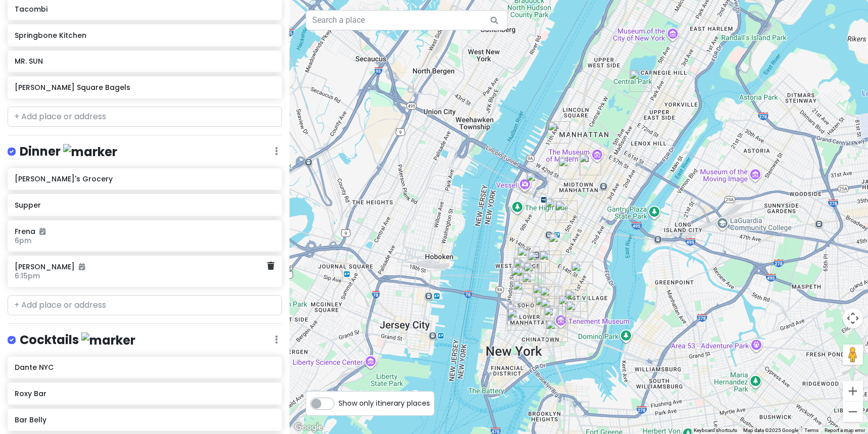 Image resolution: width=868 pixels, height=434 pixels. I want to click on a: Report a map error, so click(845, 430).